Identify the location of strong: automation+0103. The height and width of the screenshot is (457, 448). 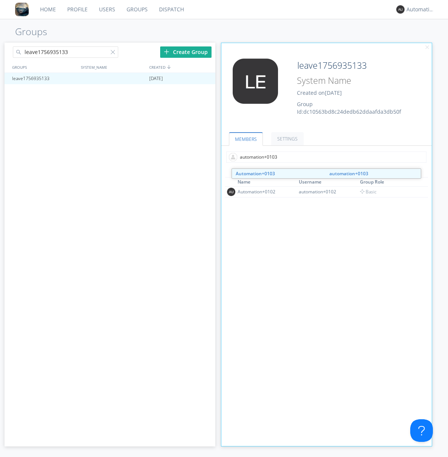
(348, 173).